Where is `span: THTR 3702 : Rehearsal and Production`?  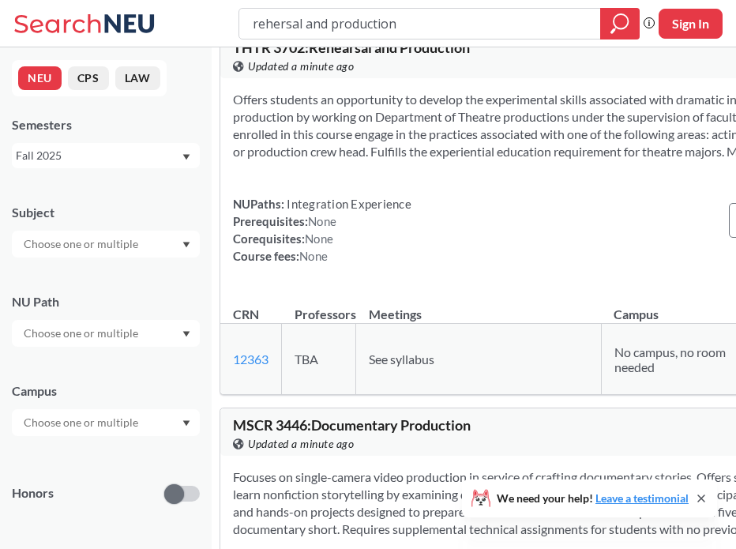 span: THTR 3702 : Rehearsal and Production is located at coordinates (351, 47).